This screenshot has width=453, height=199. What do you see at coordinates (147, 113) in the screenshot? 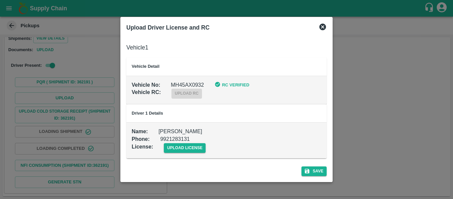
I see `b: Driver 1 Details` at bounding box center [147, 113].